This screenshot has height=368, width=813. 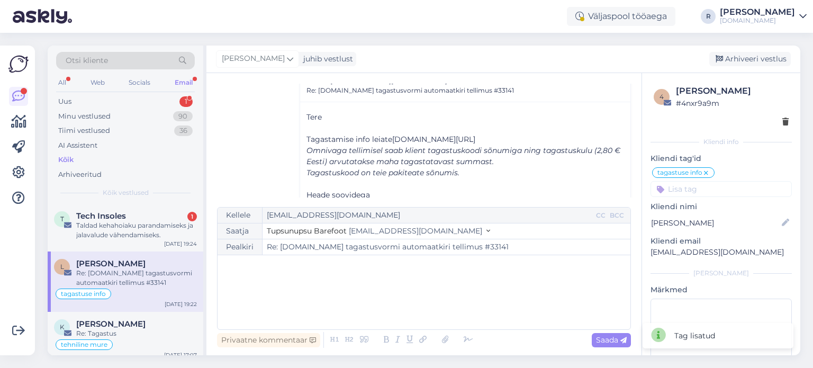 I want to click on div: Minu vestlused, so click(x=84, y=117).